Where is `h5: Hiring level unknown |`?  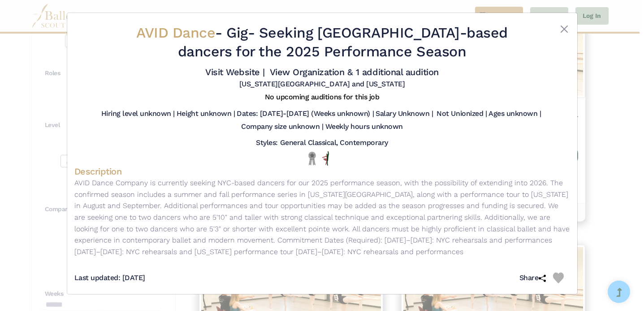 h5: Hiring level unknown | is located at coordinates (138, 114).